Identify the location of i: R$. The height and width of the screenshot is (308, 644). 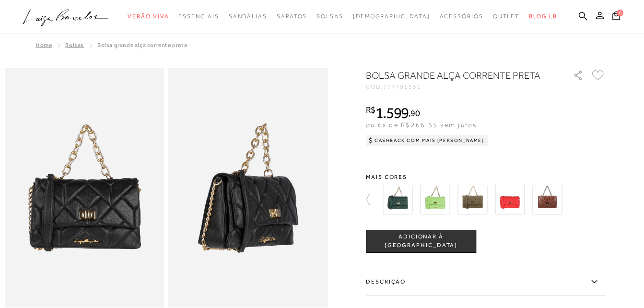
(371, 110).